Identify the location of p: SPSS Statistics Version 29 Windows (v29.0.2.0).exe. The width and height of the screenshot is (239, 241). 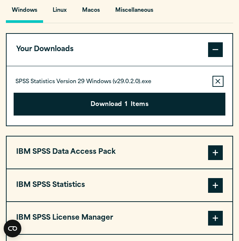
(83, 82).